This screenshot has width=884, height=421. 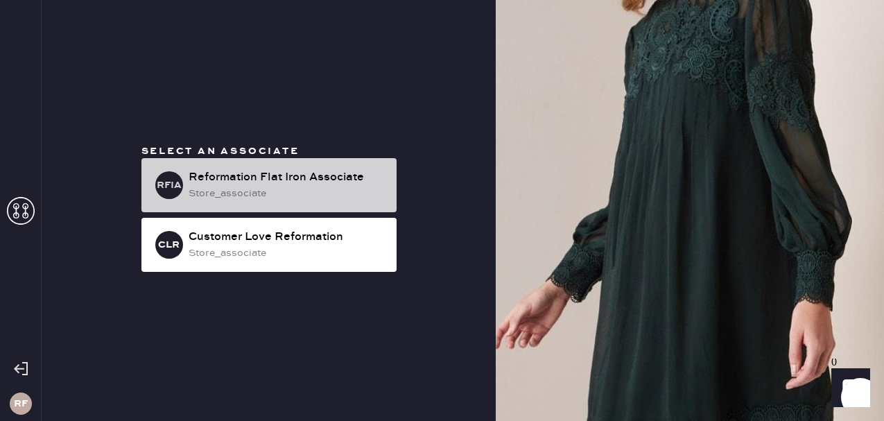 I want to click on h3: RF, so click(x=21, y=403).